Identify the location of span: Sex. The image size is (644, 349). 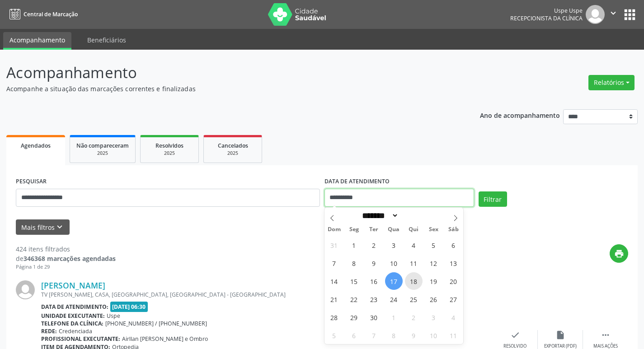
(433, 230).